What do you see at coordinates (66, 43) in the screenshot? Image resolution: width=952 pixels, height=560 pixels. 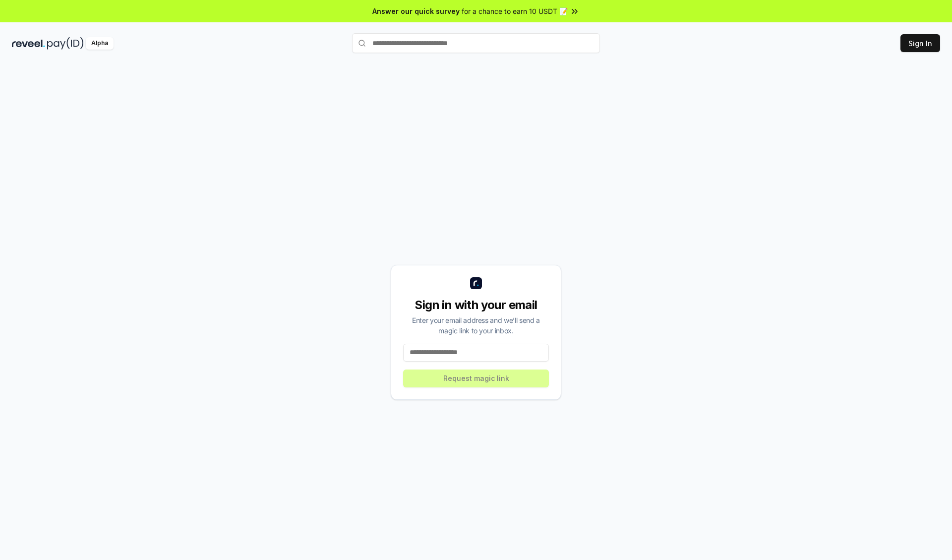 I see `img: pay_id` at bounding box center [66, 43].